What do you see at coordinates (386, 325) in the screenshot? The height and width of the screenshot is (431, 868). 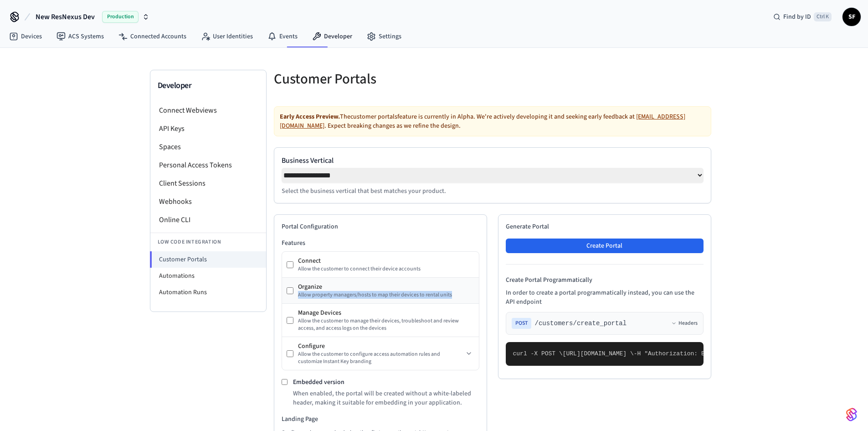 I see `div: Allow the customer to manage their devices, troubleshoot and review access, and access logs on th...` at bounding box center [386, 325].